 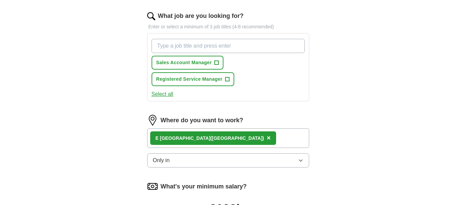 I want to click on label: What job are you looking for?, so click(x=201, y=16).